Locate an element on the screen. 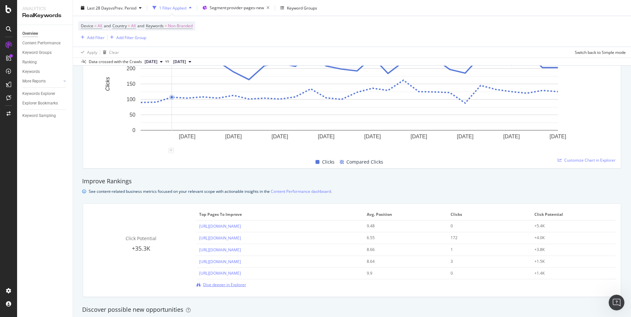 The height and width of the screenshot is (317, 631). div: Ranking is located at coordinates (30, 62).